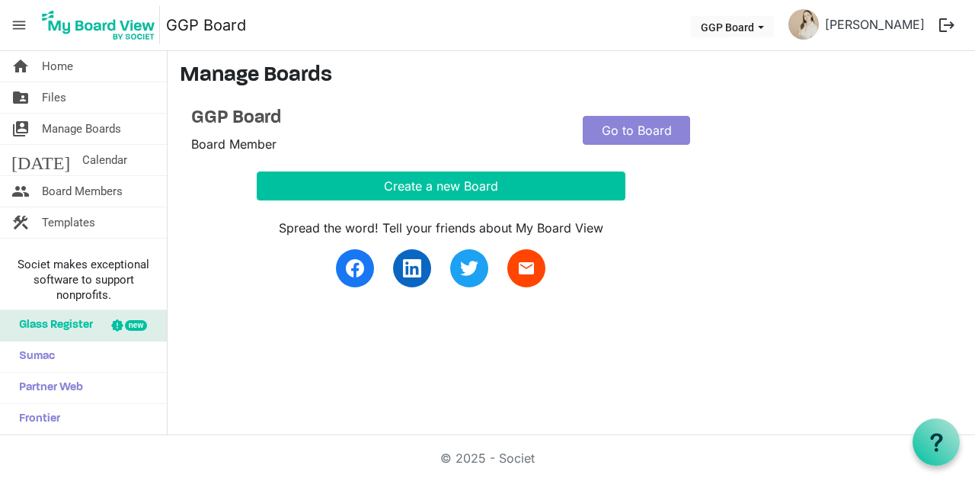  I want to click on div: Spread the word! Tell your friends about My Board View, so click(441, 228).